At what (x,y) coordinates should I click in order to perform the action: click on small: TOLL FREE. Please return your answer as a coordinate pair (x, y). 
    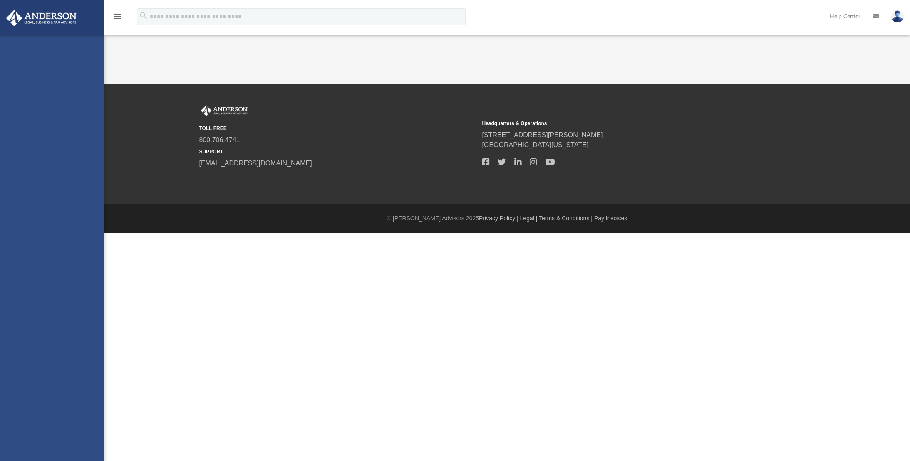
    Looking at the image, I should click on (338, 129).